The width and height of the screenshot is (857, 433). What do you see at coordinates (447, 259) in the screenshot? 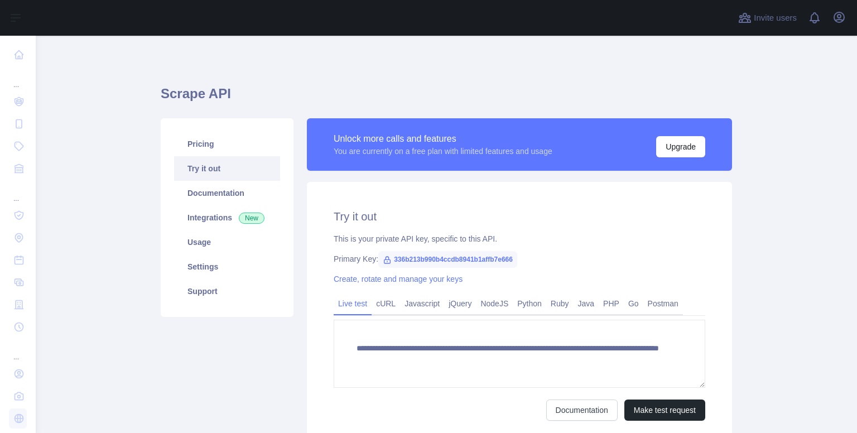
I see `span: 336b213b990b4ccdb8941b1affb7e666` at bounding box center [447, 259].